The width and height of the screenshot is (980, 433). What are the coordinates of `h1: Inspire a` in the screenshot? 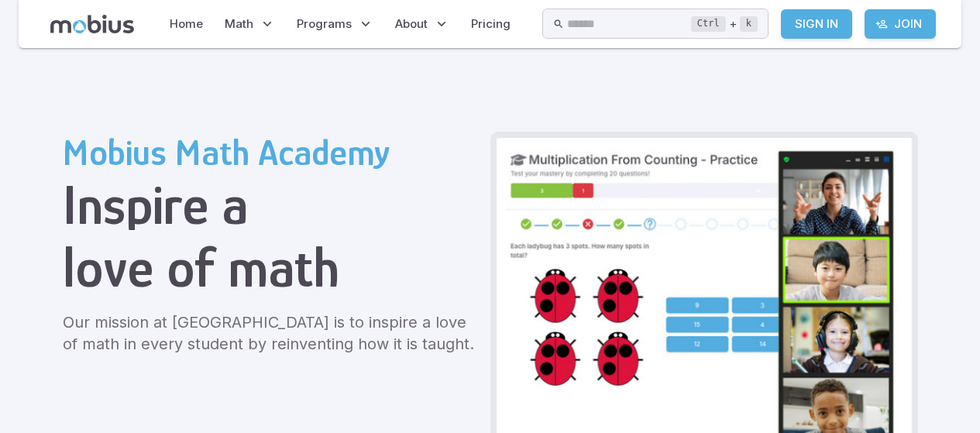 It's located at (270, 205).